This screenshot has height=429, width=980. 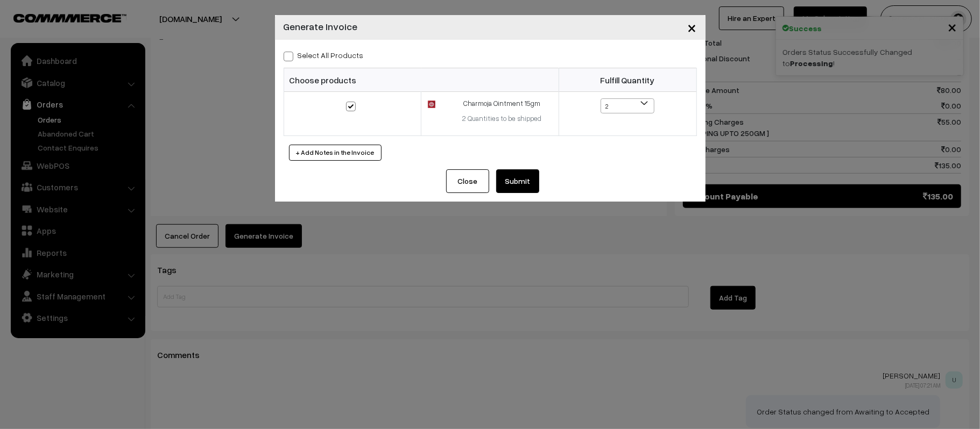 What do you see at coordinates (502, 104) in the screenshot?
I see `div: Charmoja Ointment 15gm` at bounding box center [502, 104].